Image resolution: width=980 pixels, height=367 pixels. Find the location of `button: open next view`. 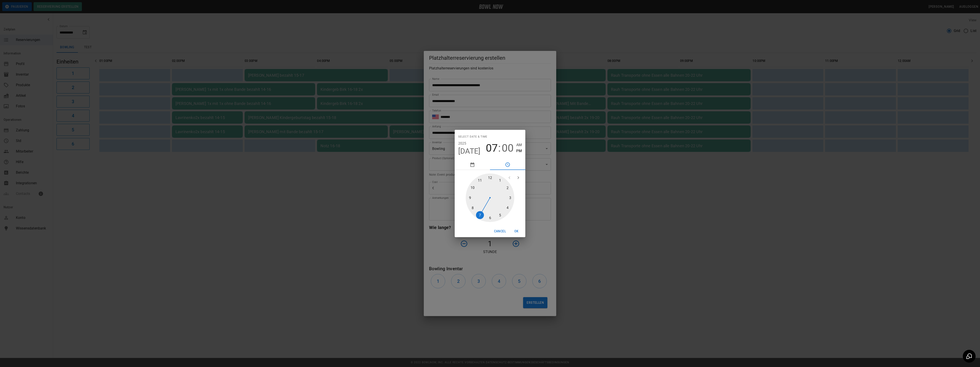

button: open next view is located at coordinates (518, 178).